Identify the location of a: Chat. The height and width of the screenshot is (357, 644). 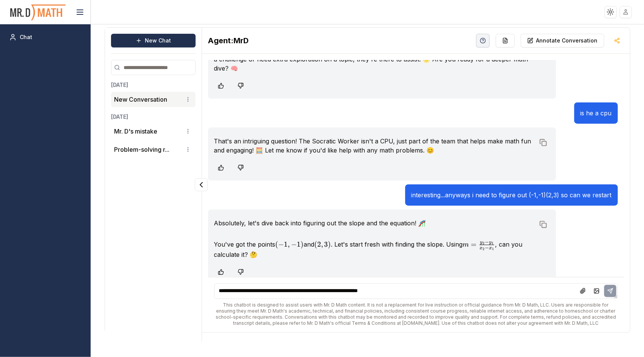
(45, 37).